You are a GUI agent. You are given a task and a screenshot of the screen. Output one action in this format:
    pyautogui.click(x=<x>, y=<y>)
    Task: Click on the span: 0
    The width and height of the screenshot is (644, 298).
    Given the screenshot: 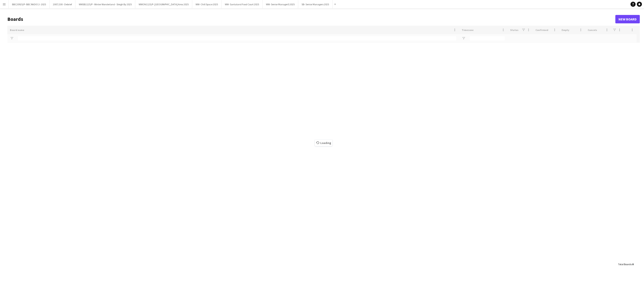 What is the action you would take?
    pyautogui.click(x=633, y=264)
    